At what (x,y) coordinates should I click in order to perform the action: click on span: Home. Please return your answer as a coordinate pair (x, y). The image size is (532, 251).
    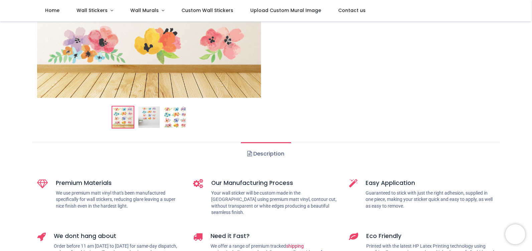
    Looking at the image, I should click on (52, 10).